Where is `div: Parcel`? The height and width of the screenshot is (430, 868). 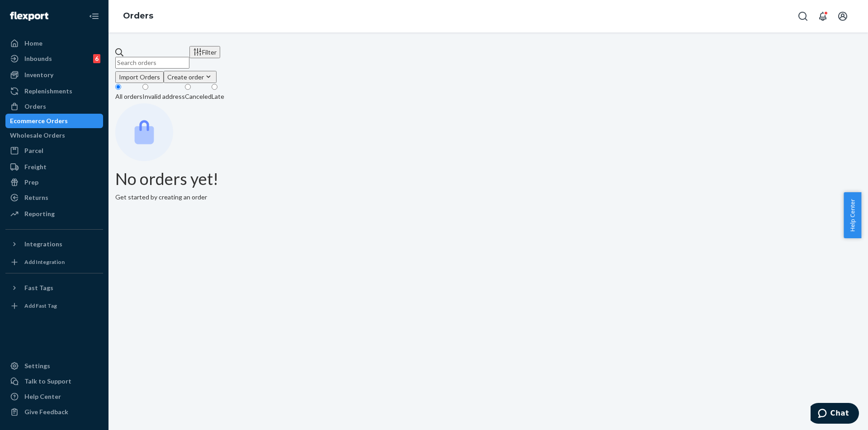
div: Parcel is located at coordinates (34, 151).